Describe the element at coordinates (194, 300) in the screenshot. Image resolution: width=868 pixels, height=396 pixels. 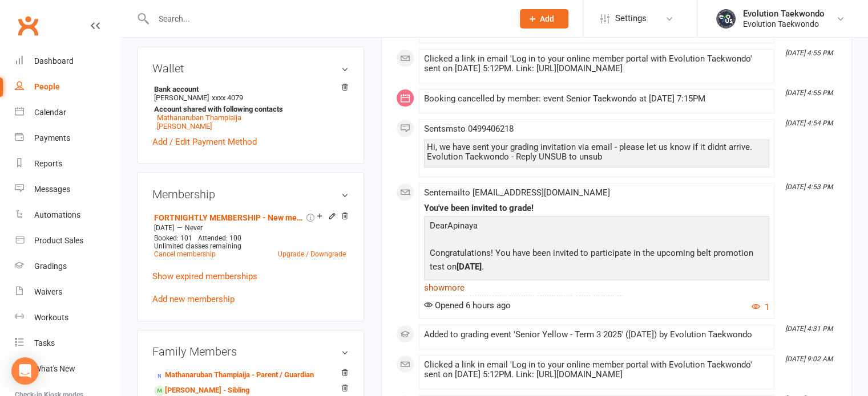
I see `a: Add new membership` at that location.